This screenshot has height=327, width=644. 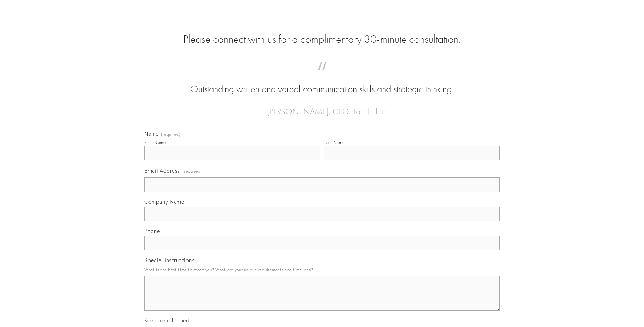 I want to click on div: Last Name, so click(x=334, y=142).